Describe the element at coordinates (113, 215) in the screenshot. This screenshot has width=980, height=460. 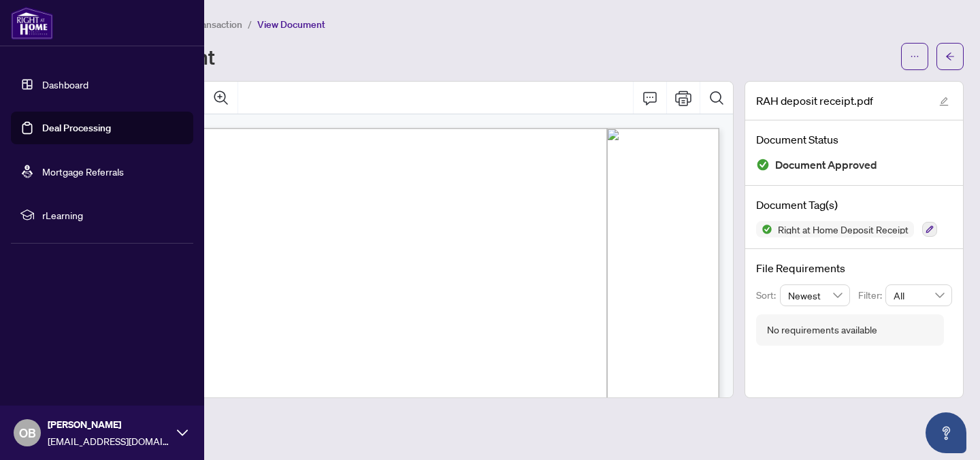
I see `span: rLearning` at that location.